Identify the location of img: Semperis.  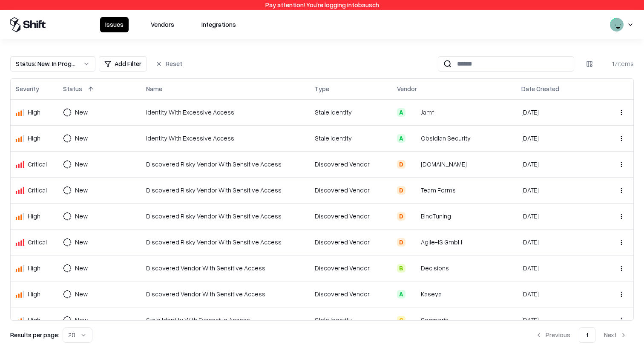
(413, 320).